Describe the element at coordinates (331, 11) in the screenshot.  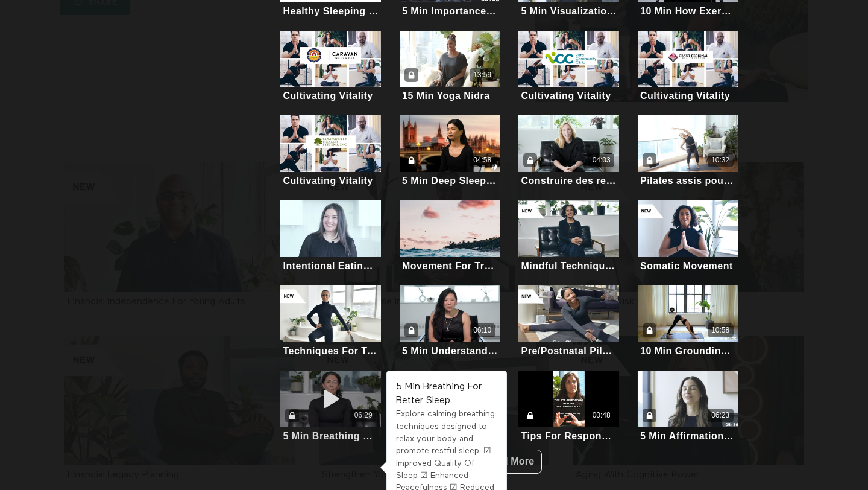
I see `div: Healthy Sleeping Habits For Better Rest (Audio)` at that location.